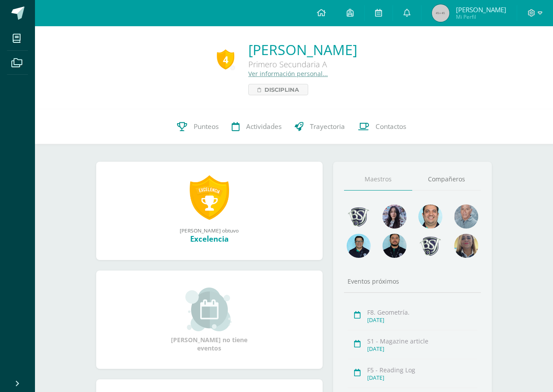 Image resolution: width=553 pixels, height=392 pixels. What do you see at coordinates (394, 216) in the screenshot?
I see `img: 31702bfb268df95f55e840c80866a926.png` at bounding box center [394, 216].